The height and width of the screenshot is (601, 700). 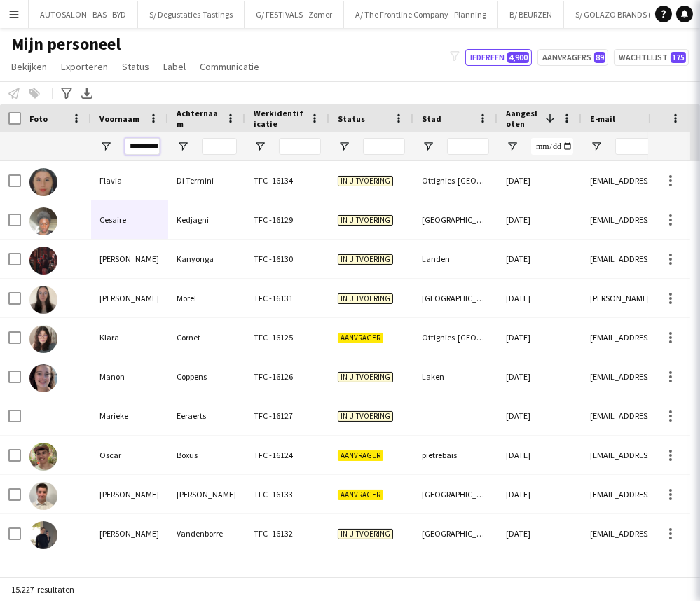 What do you see at coordinates (44, 378) in the screenshot?
I see `img: Manon Coppens` at bounding box center [44, 378].